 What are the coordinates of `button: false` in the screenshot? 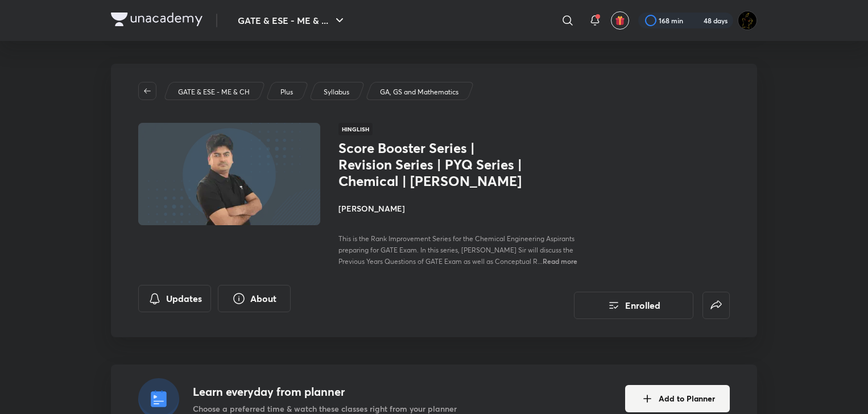 It's located at (716, 305).